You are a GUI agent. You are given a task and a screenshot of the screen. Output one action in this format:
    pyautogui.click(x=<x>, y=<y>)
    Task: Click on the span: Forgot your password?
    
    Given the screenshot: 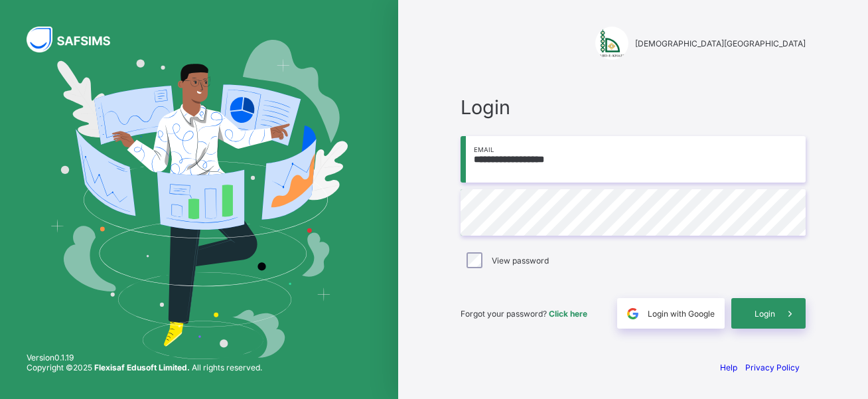 What is the action you would take?
    pyautogui.click(x=523, y=313)
    